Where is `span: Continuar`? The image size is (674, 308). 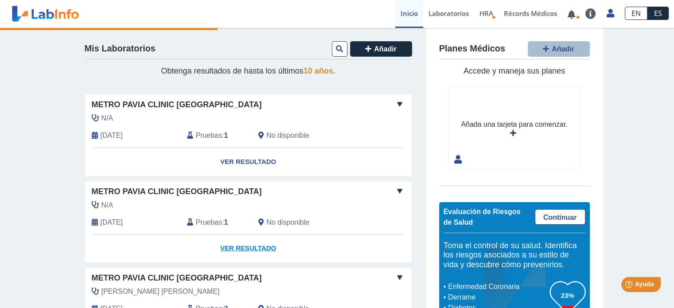 span: Continuar is located at coordinates (560, 217).